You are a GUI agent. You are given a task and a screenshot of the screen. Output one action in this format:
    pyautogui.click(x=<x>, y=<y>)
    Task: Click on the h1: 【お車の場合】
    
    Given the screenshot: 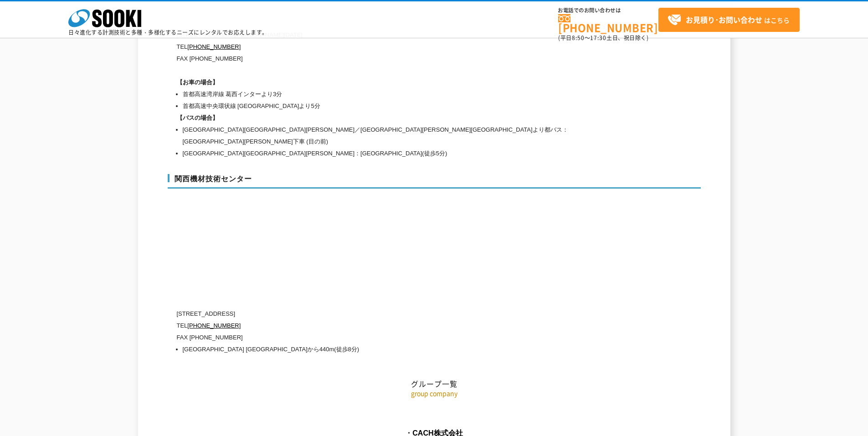 What is the action you would take?
    pyautogui.click(x=396, y=83)
    